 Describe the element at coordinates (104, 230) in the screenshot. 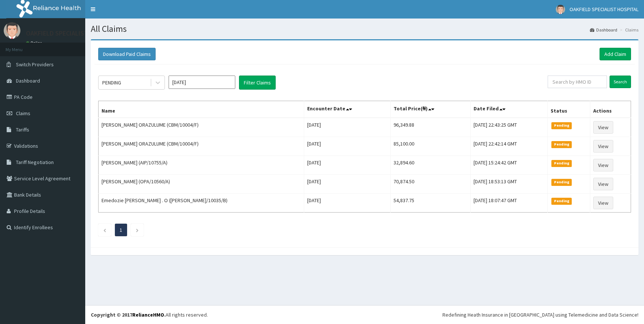

I see `a: Previous page` at that location.